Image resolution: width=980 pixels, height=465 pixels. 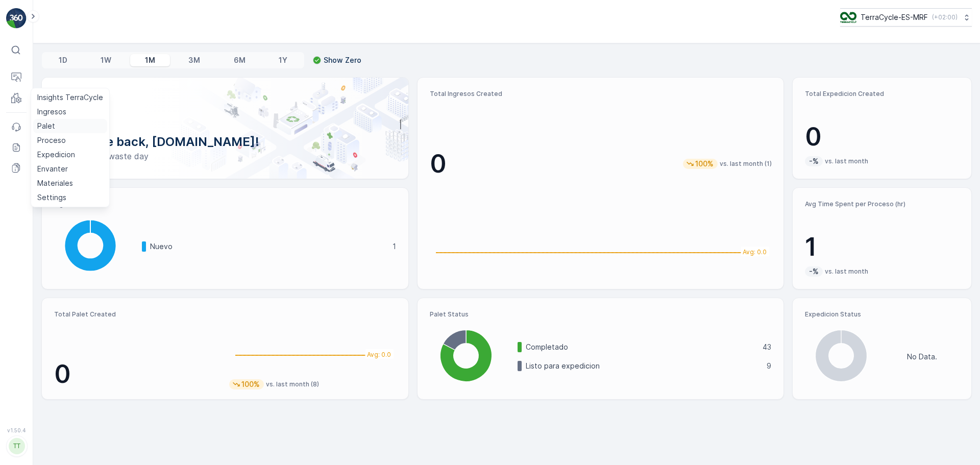 I want to click on p: Nuevo, so click(x=268, y=247).